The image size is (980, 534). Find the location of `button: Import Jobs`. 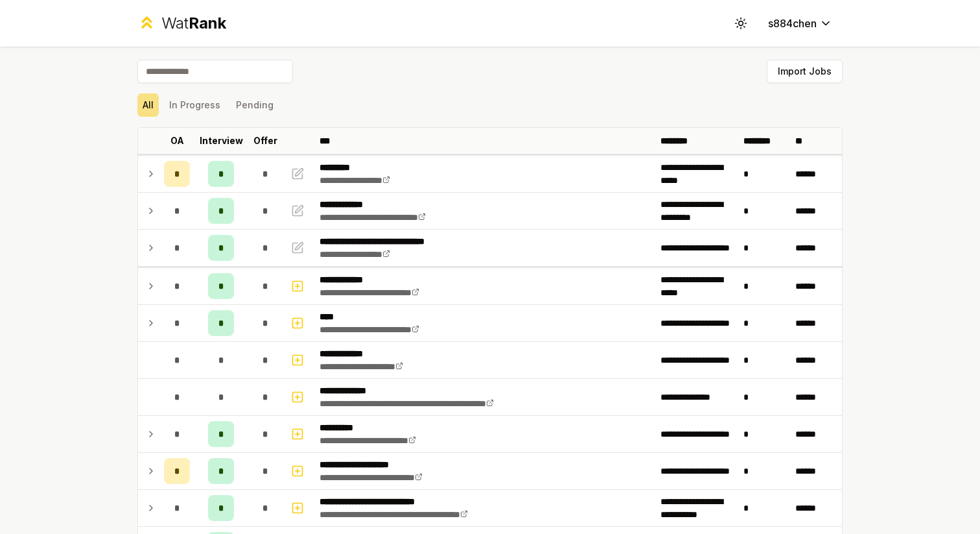

button: Import Jobs is located at coordinates (804, 71).